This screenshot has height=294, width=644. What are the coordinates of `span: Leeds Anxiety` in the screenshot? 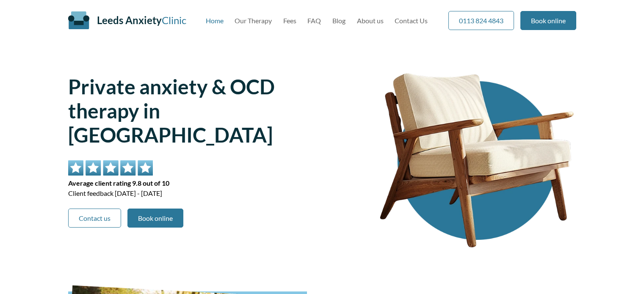 It's located at (129, 20).